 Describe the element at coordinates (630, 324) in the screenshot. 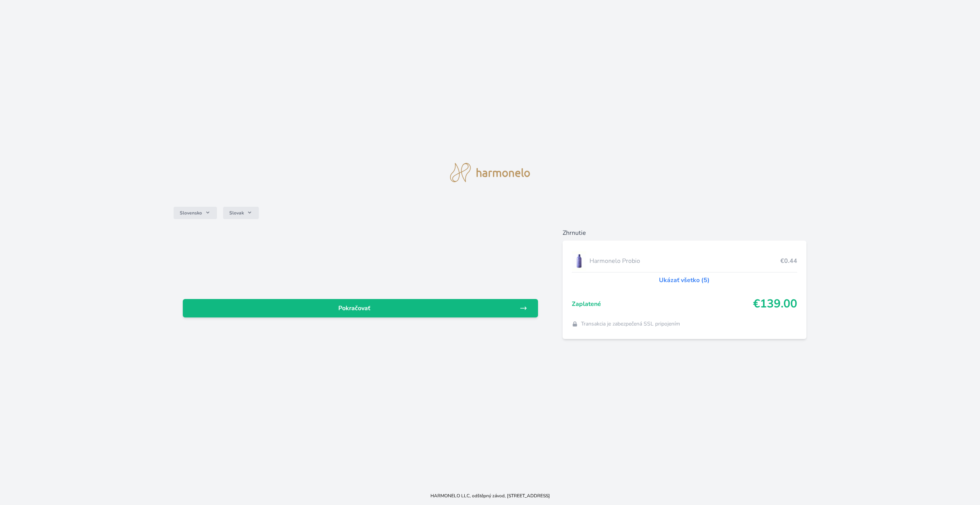

I see `span: Transakcia je zabezpečená SSL pripojením` at that location.